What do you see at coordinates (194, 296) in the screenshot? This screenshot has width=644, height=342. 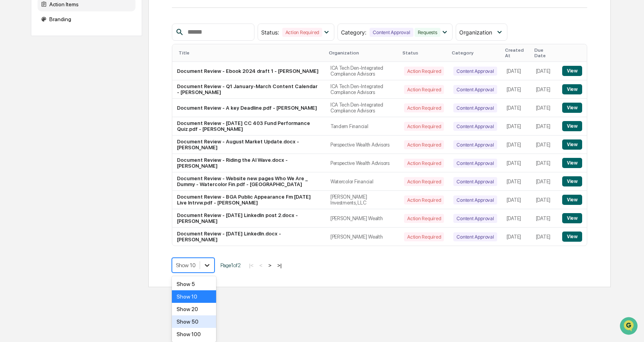 I see `div: Show 10` at bounding box center [194, 296].